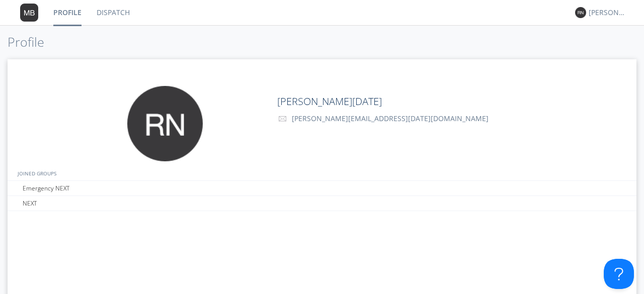 This screenshot has width=644, height=294. I want to click on img: envelope-outline.svg, so click(283, 118).